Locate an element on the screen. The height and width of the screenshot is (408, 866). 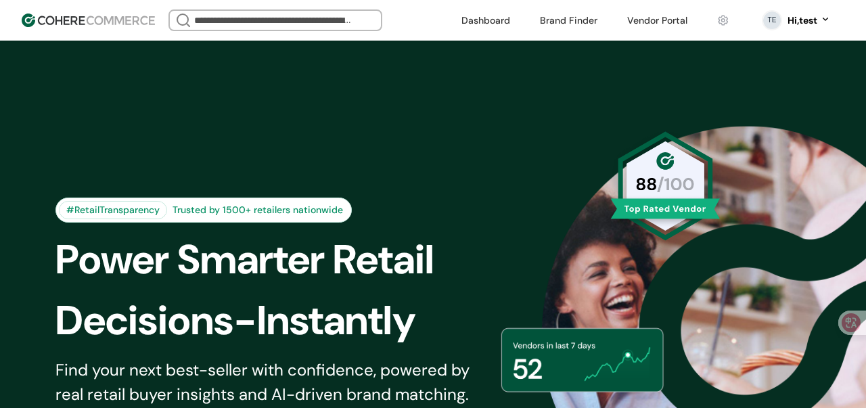
div: Hi, test is located at coordinates (802, 20).